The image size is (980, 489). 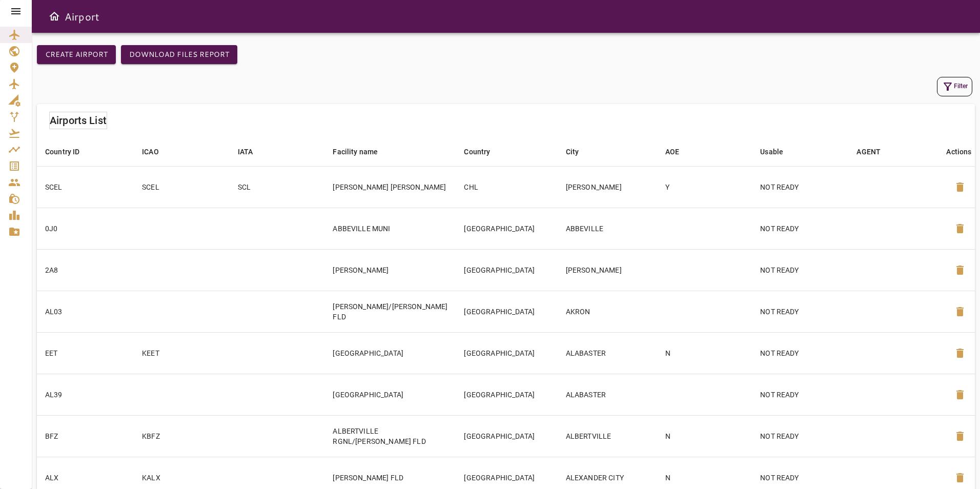 I want to click on div: City, so click(x=572, y=152).